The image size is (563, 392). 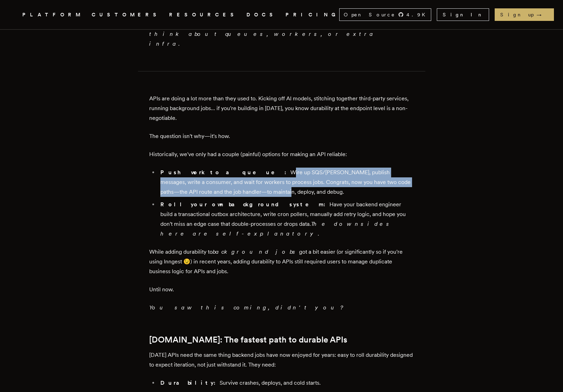 I want to click on p: APIs are doing a lot more than they used to. Kicking off AI models, stitching together third-part..., so click(x=282, y=109).